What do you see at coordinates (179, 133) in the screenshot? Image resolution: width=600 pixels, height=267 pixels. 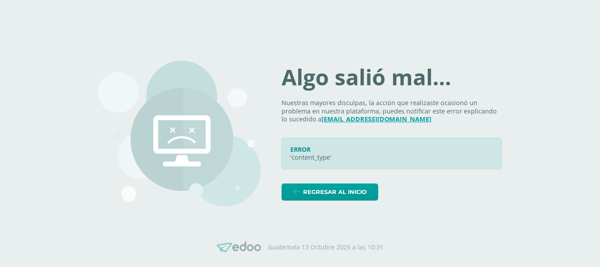 I see `img: 500.png` at bounding box center [179, 133].